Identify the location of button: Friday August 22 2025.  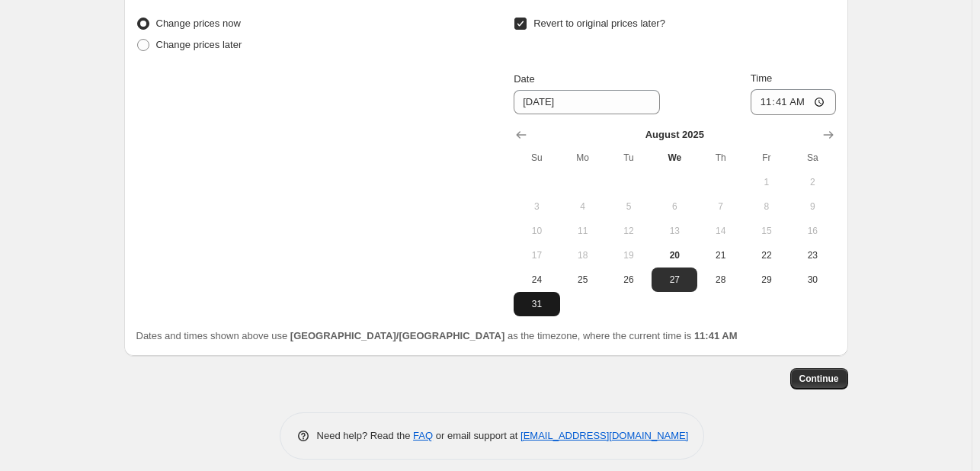
(766, 255).